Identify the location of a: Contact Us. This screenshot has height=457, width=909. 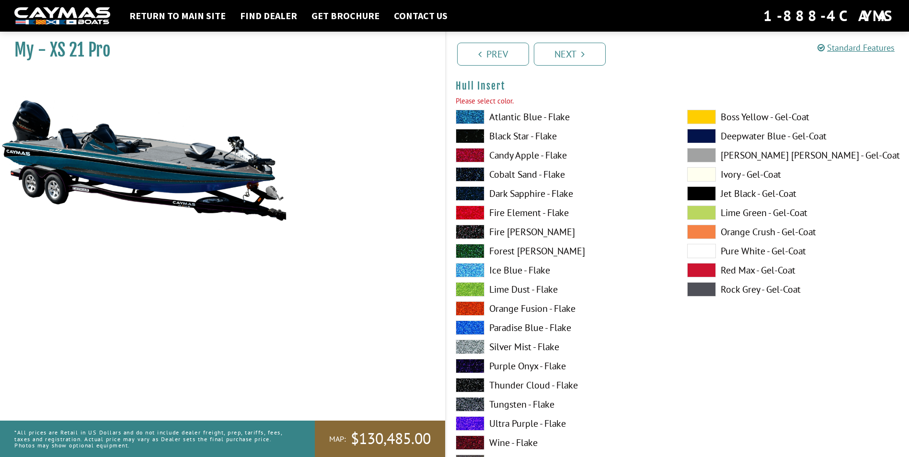
(421, 16).